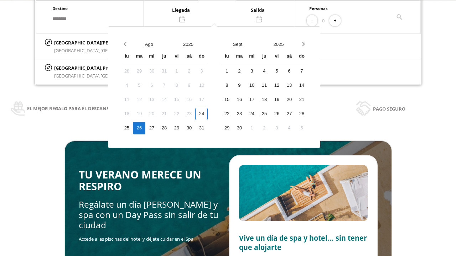 The height and width of the screenshot is (256, 456). Describe the element at coordinates (136, 239) in the screenshot. I see `span: Accede a las piscinas del hotel y déjate cuidar en el Spa` at that location.